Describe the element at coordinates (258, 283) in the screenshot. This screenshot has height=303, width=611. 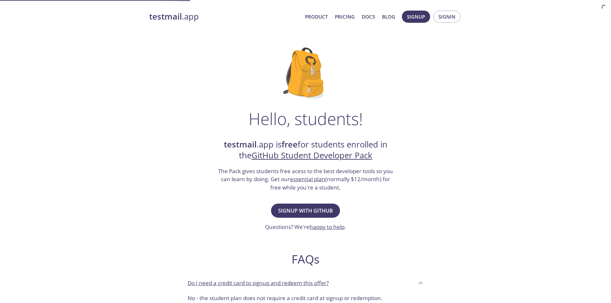
I see `p: Do I need a credit card to signup and redeem this offer?` at that location.